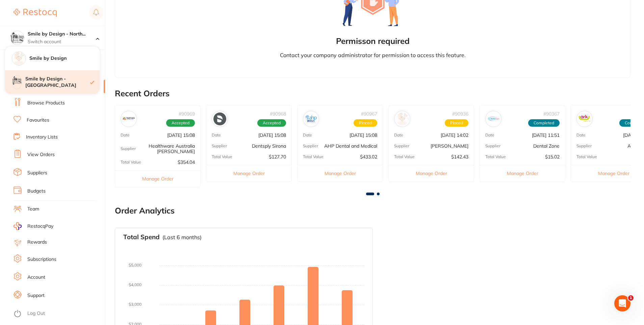 The image size is (644, 325). Describe the element at coordinates (493, 119) in the screenshot. I see `img: Dental Zone` at that location.